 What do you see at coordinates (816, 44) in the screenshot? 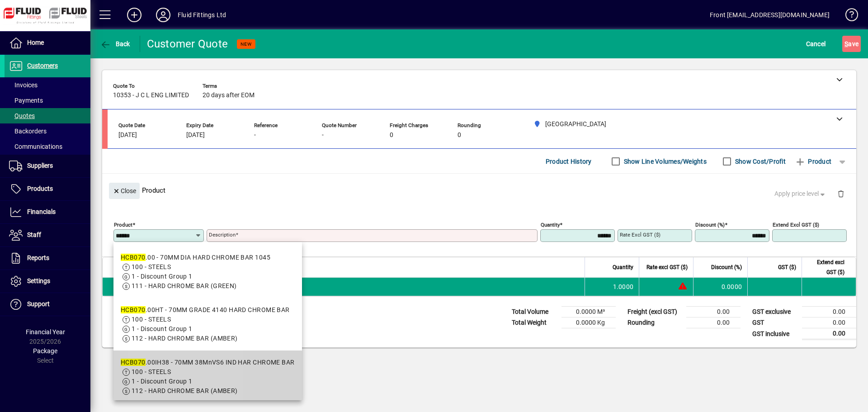
I see `span: Cancel` at bounding box center [816, 44].